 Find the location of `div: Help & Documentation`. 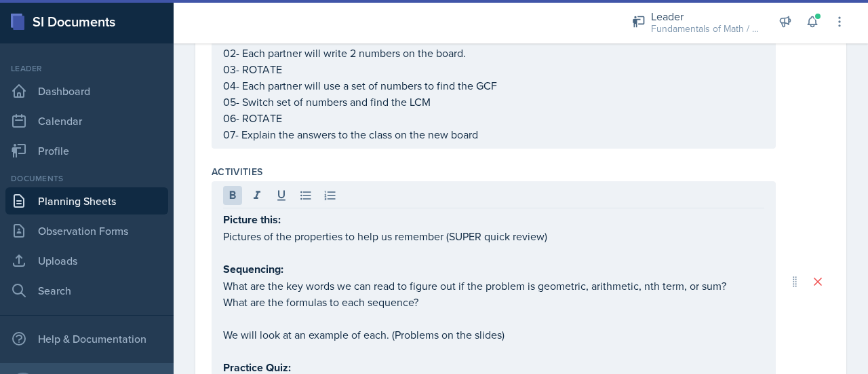

div: Help & Documentation is located at coordinates (87, 339).